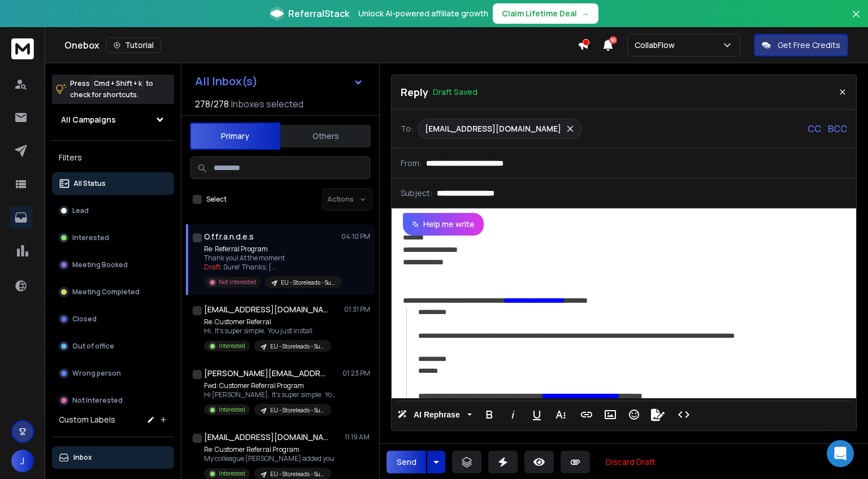 The height and width of the screenshot is (479, 868). What do you see at coordinates (113, 373) in the screenshot?
I see `button: Wrong person` at bounding box center [113, 373].